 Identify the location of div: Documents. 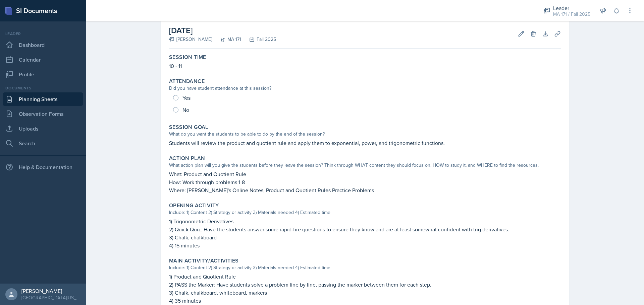
(43, 88).